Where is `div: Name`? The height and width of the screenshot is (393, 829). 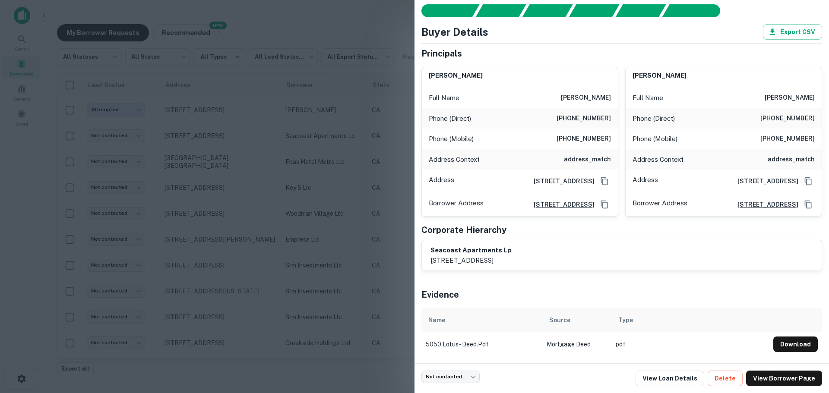
div: Name is located at coordinates (437, 320).